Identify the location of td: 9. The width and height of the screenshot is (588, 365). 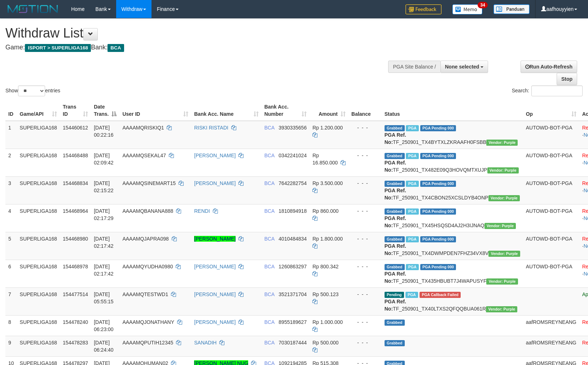
(11, 346).